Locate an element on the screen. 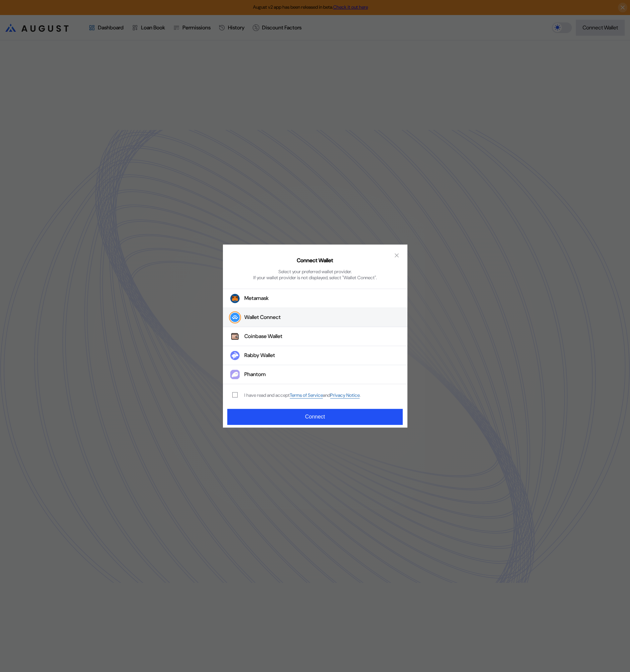  h2: Connect Wallet is located at coordinates (315, 261).